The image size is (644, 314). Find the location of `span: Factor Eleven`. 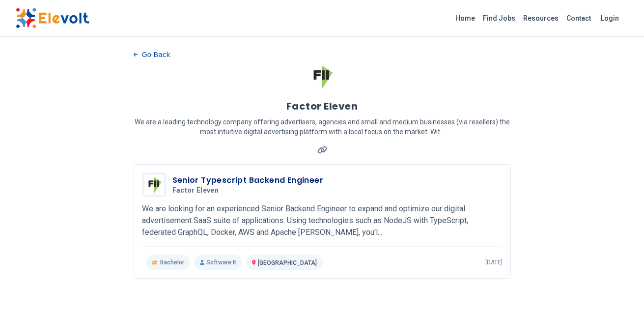

span: Factor Eleven is located at coordinates (196, 191).